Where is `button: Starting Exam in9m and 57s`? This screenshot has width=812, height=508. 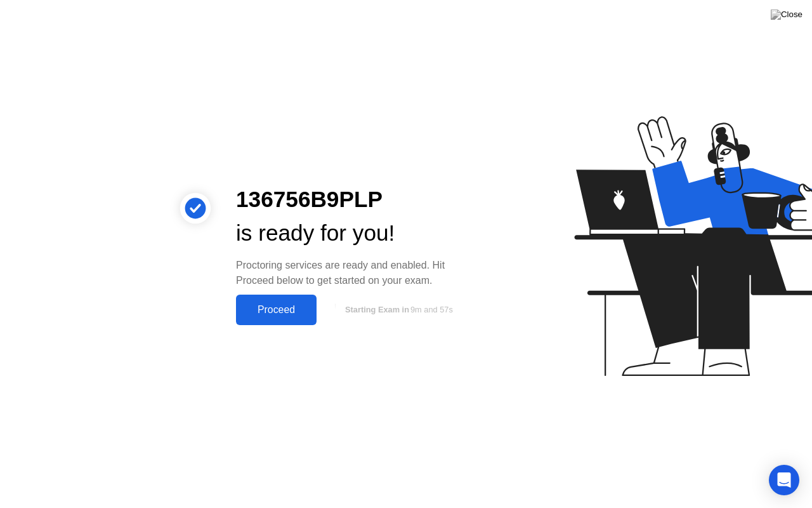
button: Starting Exam in9m and 57s is located at coordinates (397, 310).